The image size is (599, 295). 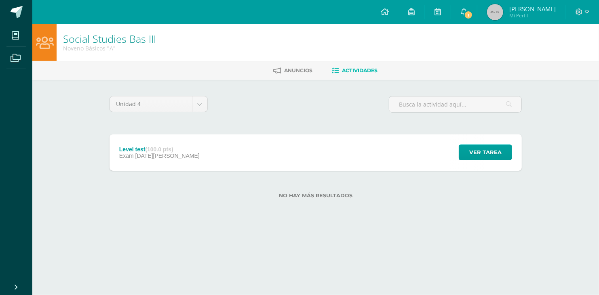 I want to click on div: Level test, so click(x=159, y=149).